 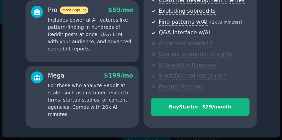 I want to click on span: Find patterns w/AI, so click(x=183, y=22).